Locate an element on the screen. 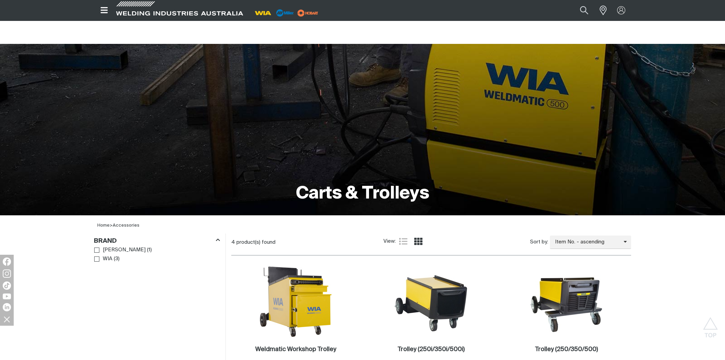 This screenshot has height=360, width=725. img: Trolley (250i/350i/500i) is located at coordinates (431, 301).